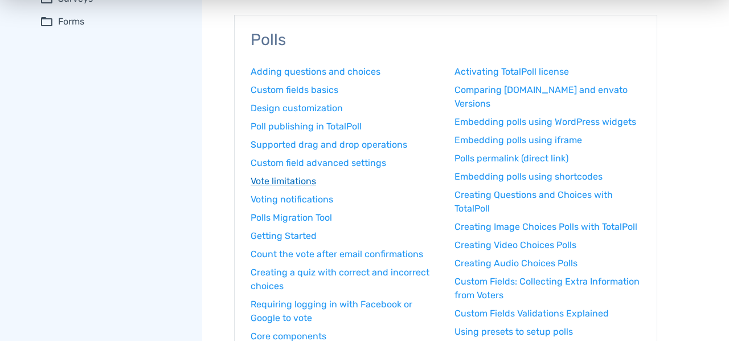 The image size is (729, 341). Describe the element at coordinates (548, 227) in the screenshot. I see `a: Creating Image Choices Polls with TotalPoll` at that location.